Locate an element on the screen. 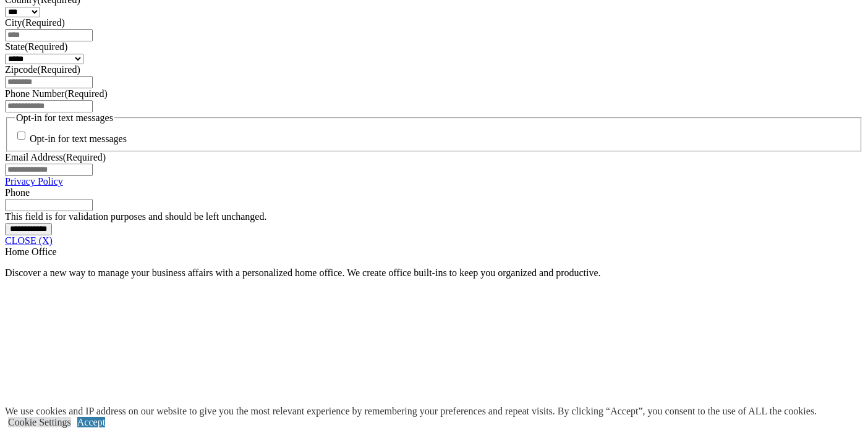  label: Email Address is located at coordinates (55, 157).